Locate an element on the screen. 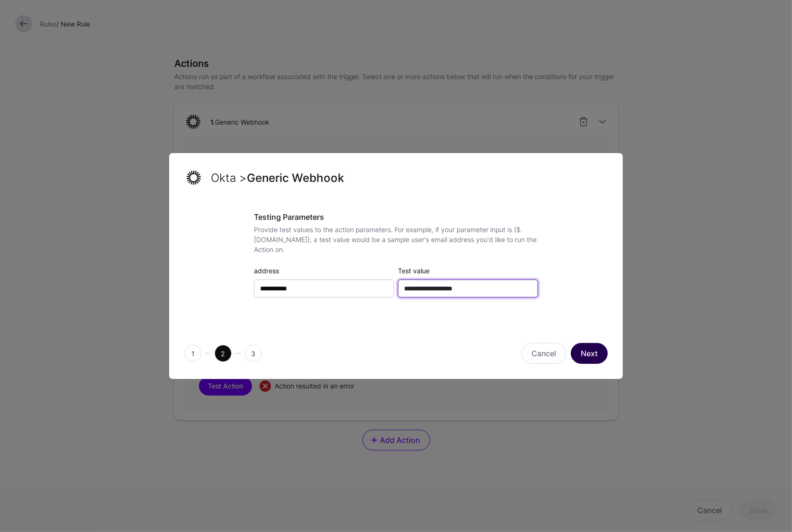  p: Provide test values to the action parameters. For example, if your parameter input is {$.[DOMAIN_... is located at coordinates (396, 239).